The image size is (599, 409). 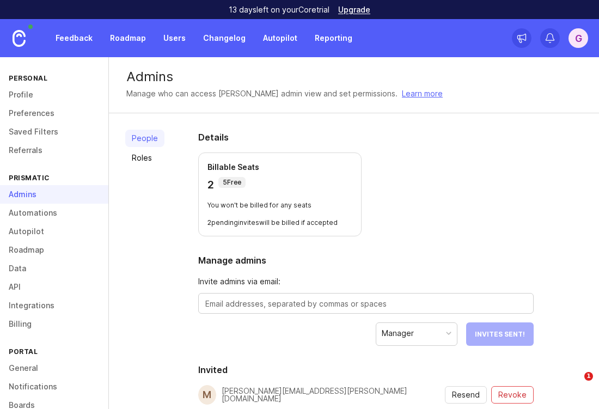 I want to click on div: G, so click(x=578, y=38).